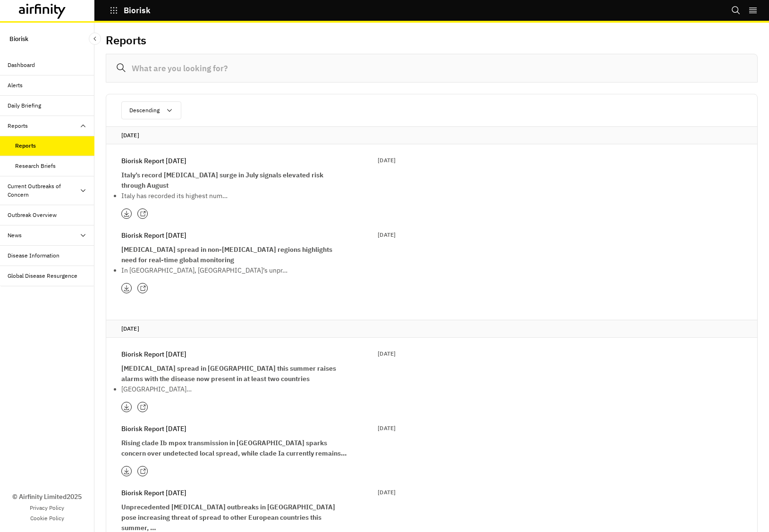 The height and width of the screenshot is (532, 769). Describe the element at coordinates (235, 196) in the screenshot. I see `p: Italy has recorded its highest num…` at that location.